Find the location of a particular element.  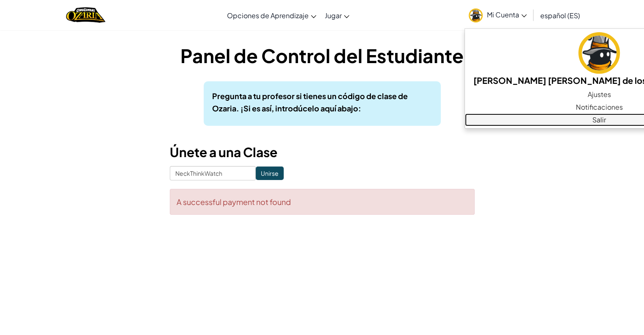

a: Jugar is located at coordinates (337, 15).